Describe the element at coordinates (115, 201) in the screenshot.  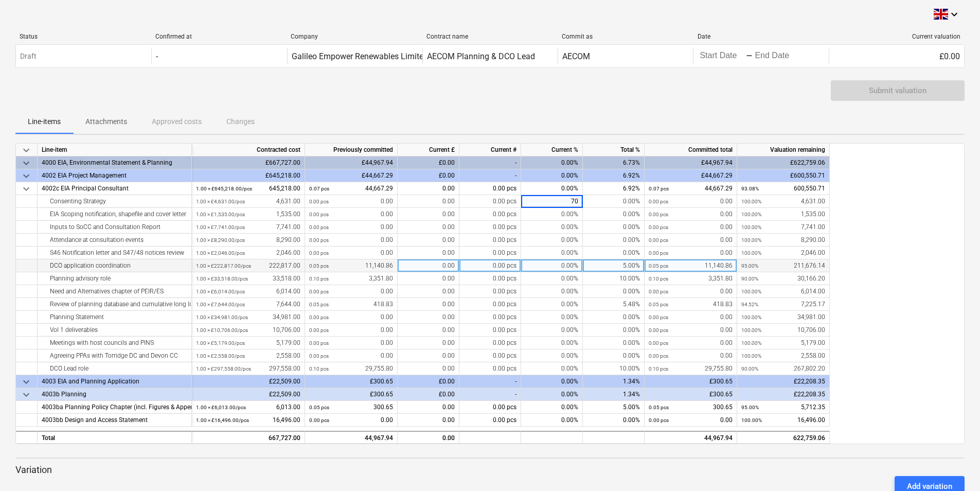
I see `div: Consenting Strategy` at that location.